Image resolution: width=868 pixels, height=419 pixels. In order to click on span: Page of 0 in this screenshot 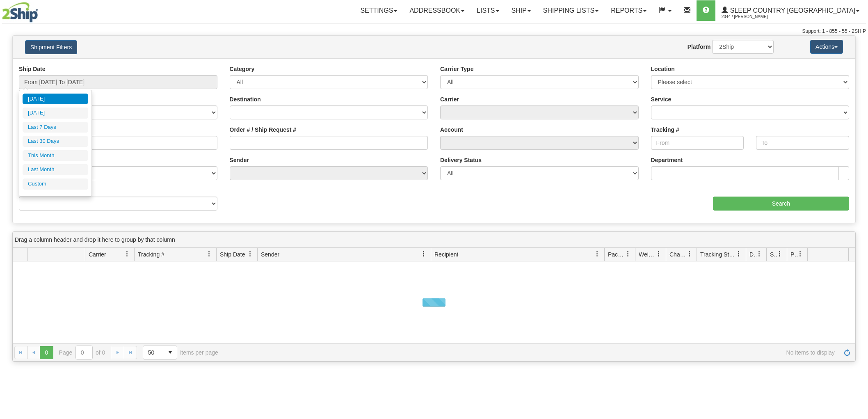, I will do `click(82, 352)`.